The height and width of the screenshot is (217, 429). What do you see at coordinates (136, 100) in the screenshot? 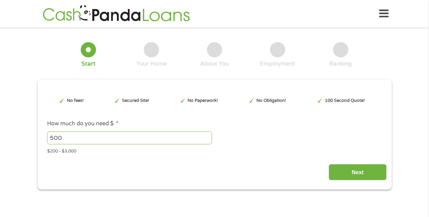
I see `p: Secured Site!` at bounding box center [136, 100].